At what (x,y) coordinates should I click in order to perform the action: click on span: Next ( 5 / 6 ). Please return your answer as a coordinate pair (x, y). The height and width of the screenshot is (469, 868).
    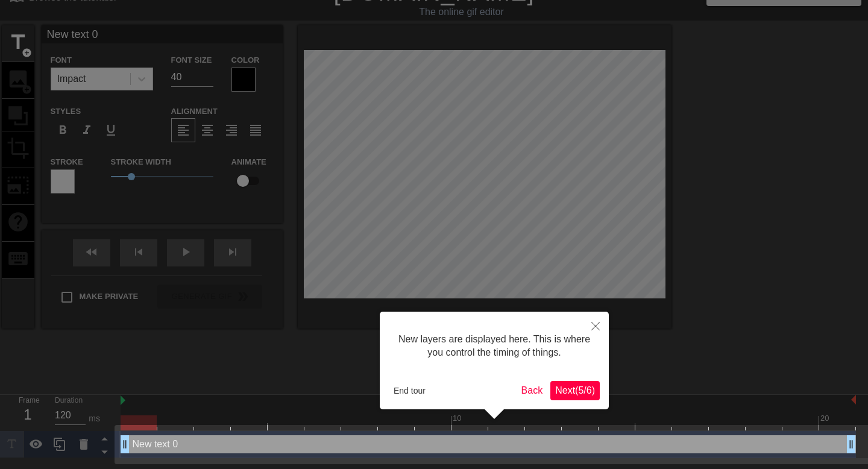
    Looking at the image, I should click on (575, 390).